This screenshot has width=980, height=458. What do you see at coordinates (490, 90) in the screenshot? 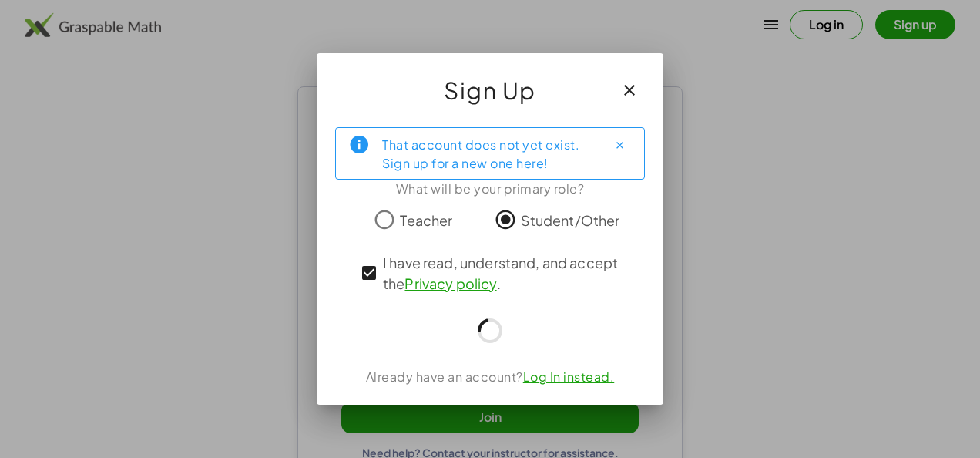
I see `span: Sign Up` at bounding box center [490, 90].